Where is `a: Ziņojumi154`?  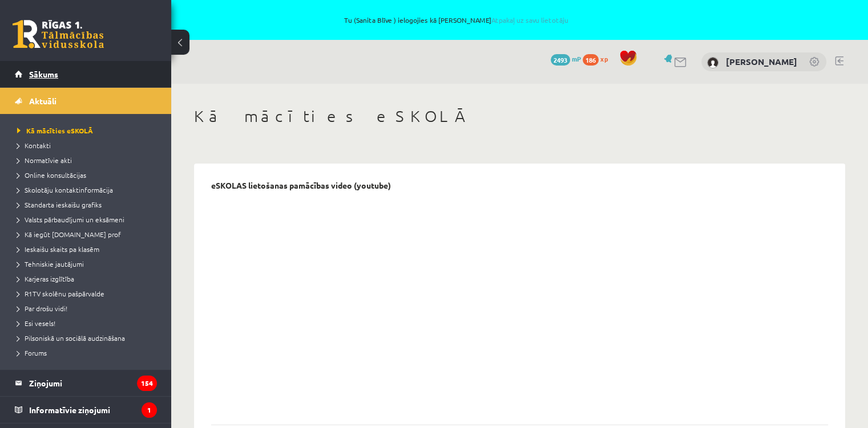
a: Ziņojumi154 is located at coordinates (86, 383).